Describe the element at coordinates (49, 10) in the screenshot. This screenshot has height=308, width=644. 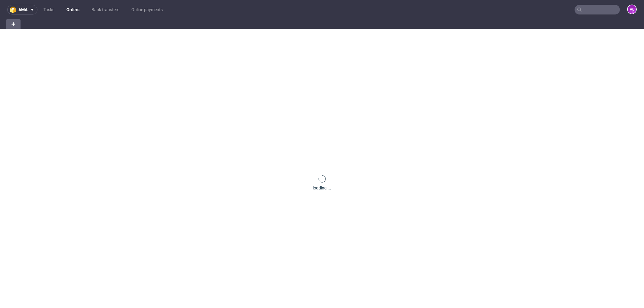
I see `a: Tasks` at that location.